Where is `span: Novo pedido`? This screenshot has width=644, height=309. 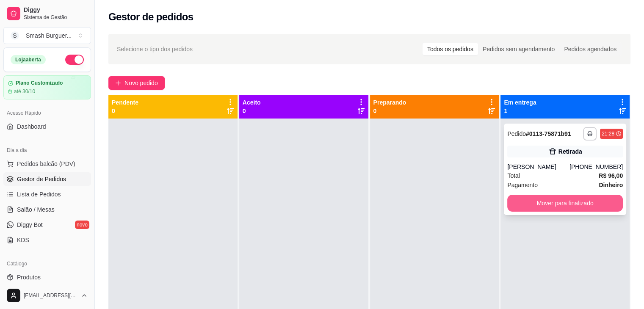 span: Novo pedido is located at coordinates (141, 83).